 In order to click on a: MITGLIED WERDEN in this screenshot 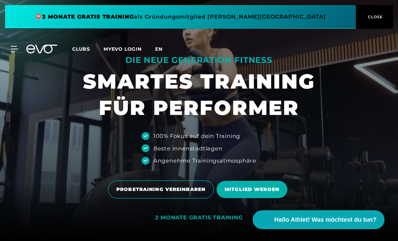, I will do `click(253, 189)`.